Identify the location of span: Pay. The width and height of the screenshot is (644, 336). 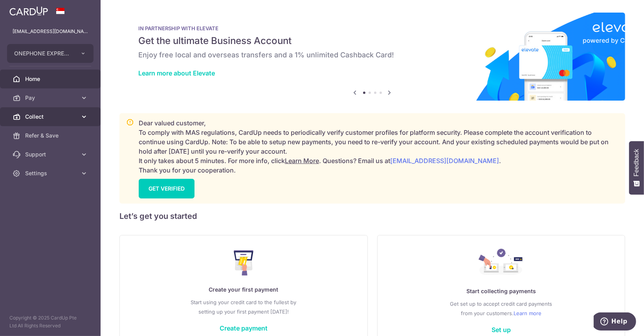
(51, 98).